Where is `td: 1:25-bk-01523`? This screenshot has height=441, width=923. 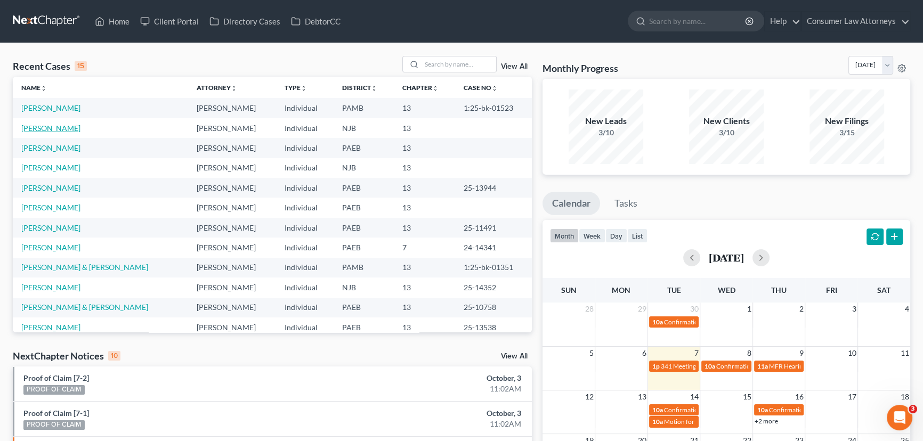 td: 1:25-bk-01523 is located at coordinates (493, 108).